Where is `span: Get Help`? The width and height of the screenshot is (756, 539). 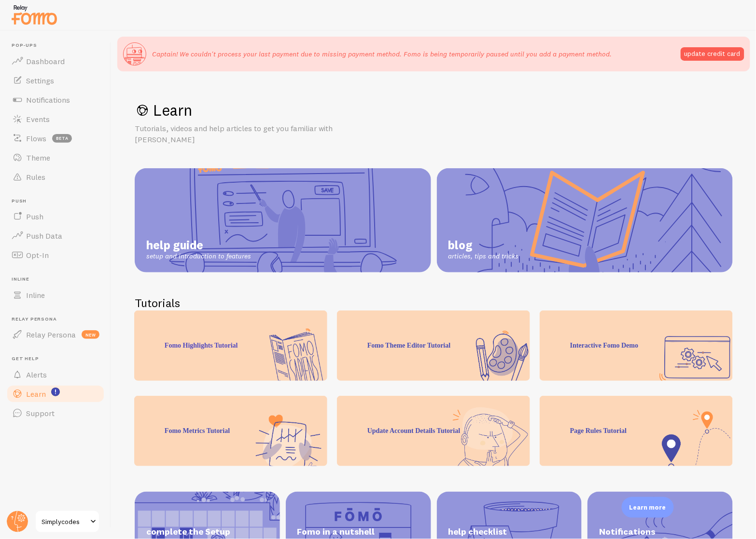
span: Get Help is located at coordinates (59, 358).